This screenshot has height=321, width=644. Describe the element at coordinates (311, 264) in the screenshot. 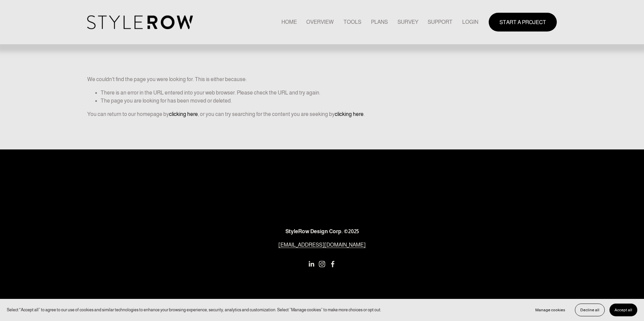

I see `a: LinkedIn` at that location.